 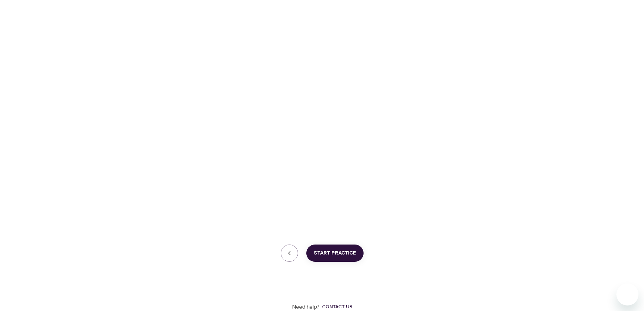 What do you see at coordinates (335, 253) in the screenshot?
I see `button: Start Practice` at bounding box center [335, 253].